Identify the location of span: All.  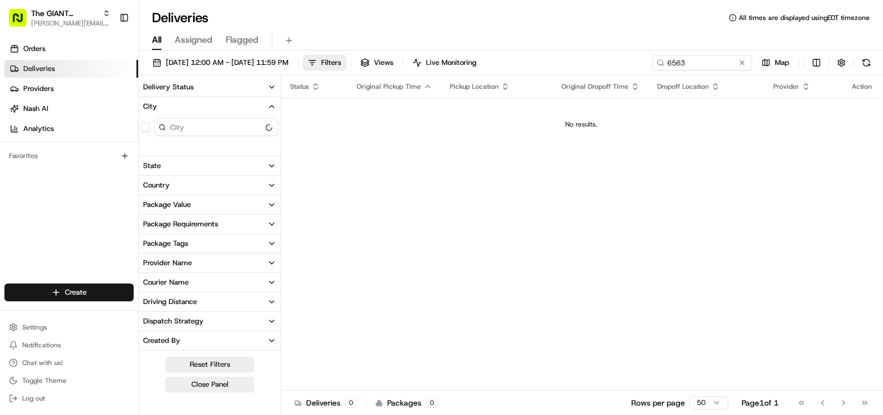
(156, 40).